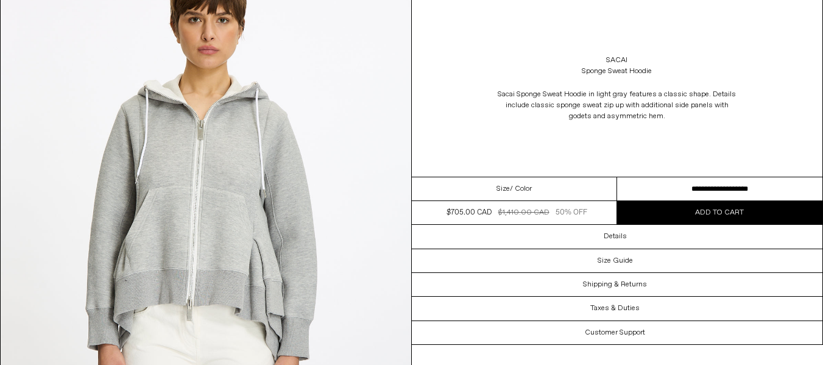 The image size is (823, 365). I want to click on div: $705.00 CAD, so click(469, 212).